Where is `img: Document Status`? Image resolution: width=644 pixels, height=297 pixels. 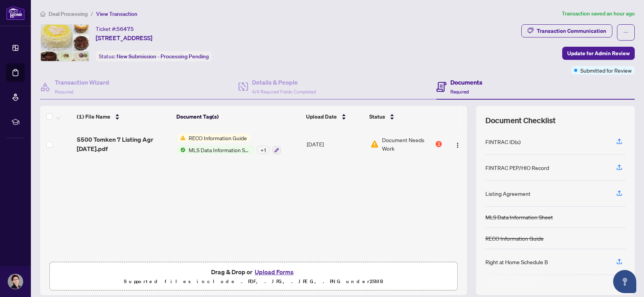 img: Document Status is located at coordinates (374, 144).